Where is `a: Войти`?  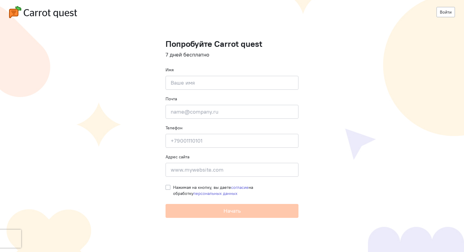 a: Войти is located at coordinates (446, 12).